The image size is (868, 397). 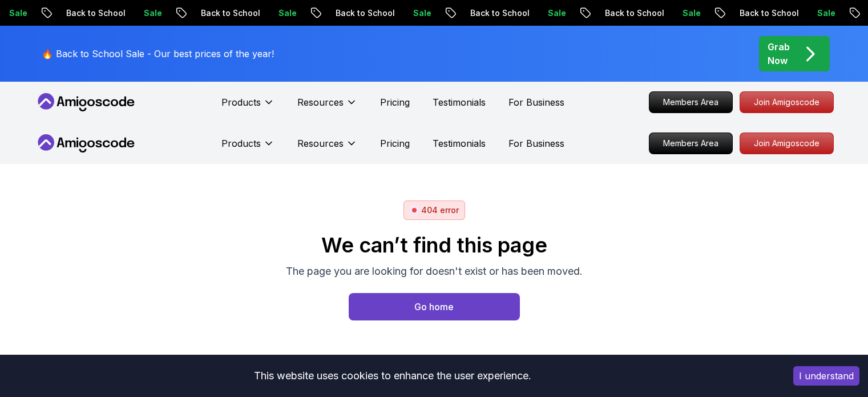 What do you see at coordinates (392, 375) in the screenshot?
I see `div: This website uses cookies to enhance the user experience.` at bounding box center [392, 375].